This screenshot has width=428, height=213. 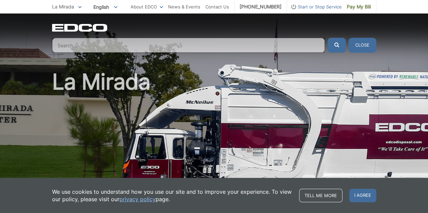 I want to click on a: Contact Us, so click(x=217, y=7).